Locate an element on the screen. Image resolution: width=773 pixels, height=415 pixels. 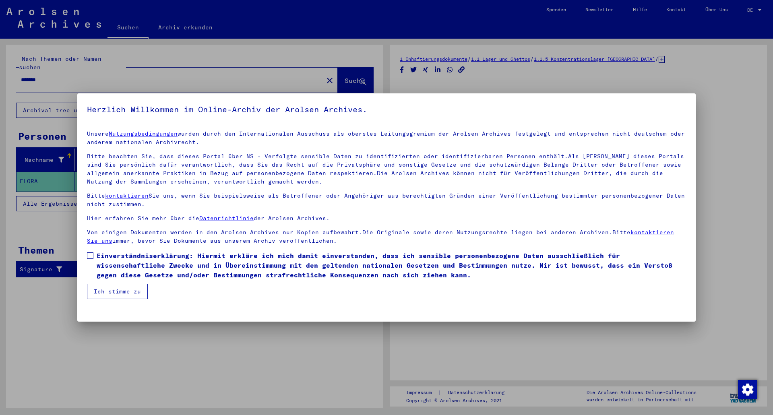
p: Bitte beachten Sie, dass dieses Portal über NS - Verfolgte sensible Daten zu identifizierten oder... is located at coordinates (386, 169).